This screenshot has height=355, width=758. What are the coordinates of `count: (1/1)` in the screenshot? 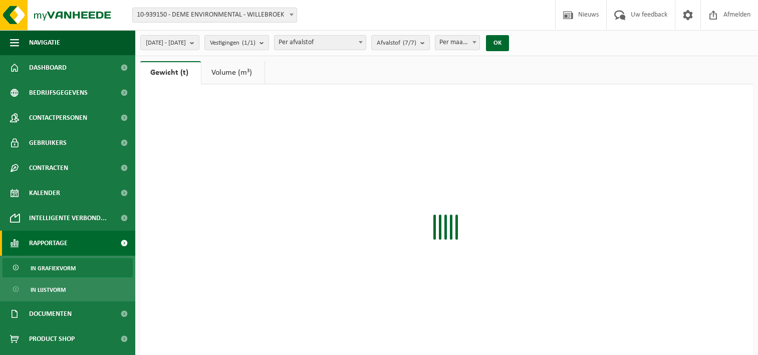 It's located at (248, 43).